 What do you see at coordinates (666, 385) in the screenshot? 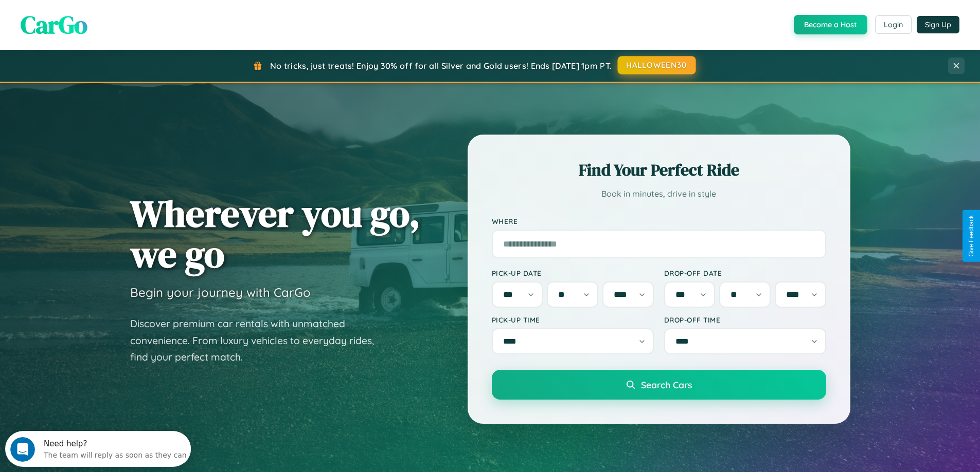
I see `span: Search Cars` at bounding box center [666, 385].